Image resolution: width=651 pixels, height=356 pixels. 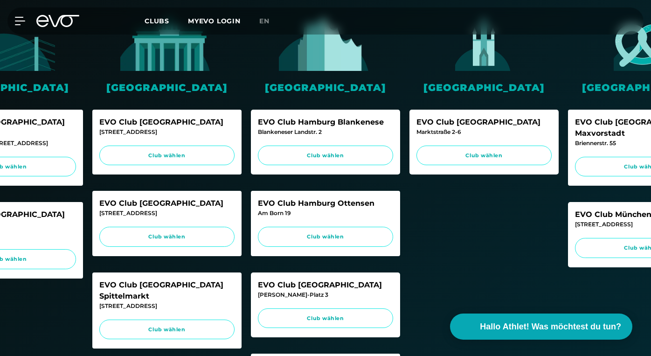 I want to click on a: Clubs, so click(x=166, y=21).